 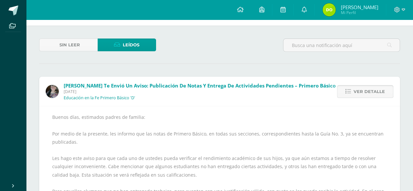 I want to click on span: Ver detalle, so click(x=370, y=92).